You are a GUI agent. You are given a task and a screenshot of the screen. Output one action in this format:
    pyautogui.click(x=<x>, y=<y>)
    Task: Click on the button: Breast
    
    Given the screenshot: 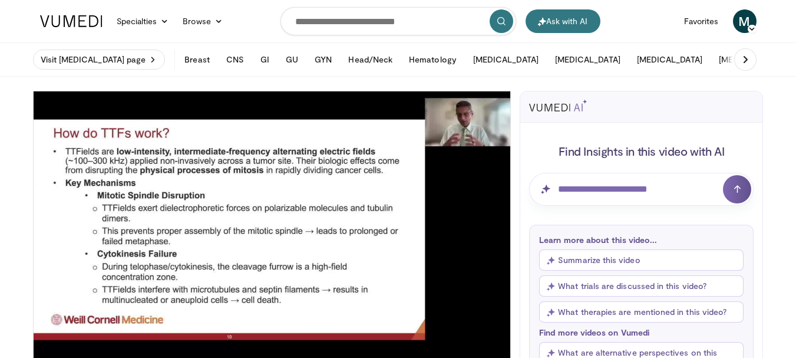 What is the action you would take?
    pyautogui.click(x=197, y=60)
    